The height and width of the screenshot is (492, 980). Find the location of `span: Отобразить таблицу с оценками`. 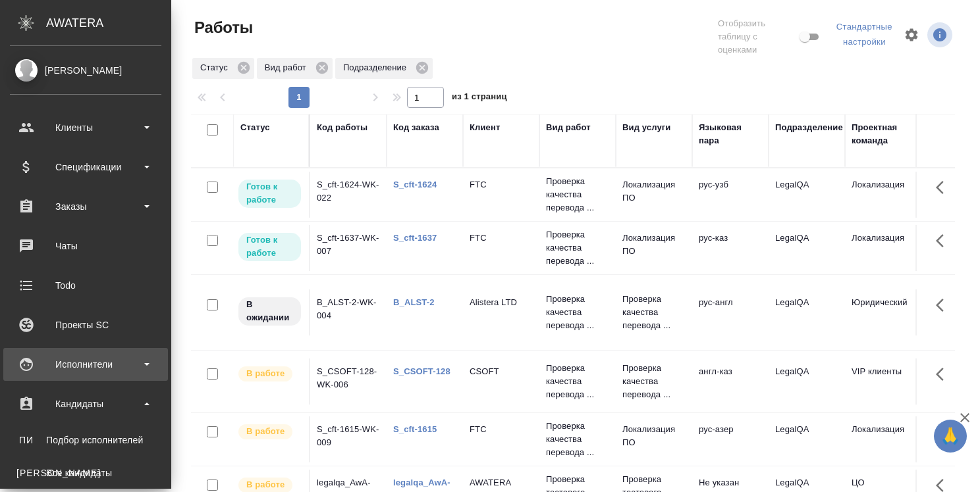

span: Отобразить таблицу с оценками is located at coordinates (758, 37).